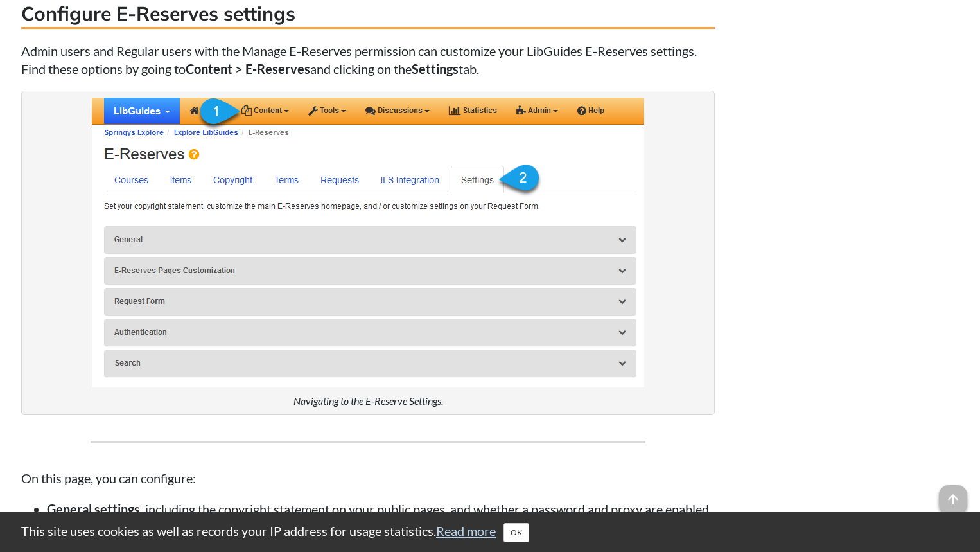 The image size is (980, 552). I want to click on figcaption: Navigating to the E-Reserve Settings., so click(368, 401).